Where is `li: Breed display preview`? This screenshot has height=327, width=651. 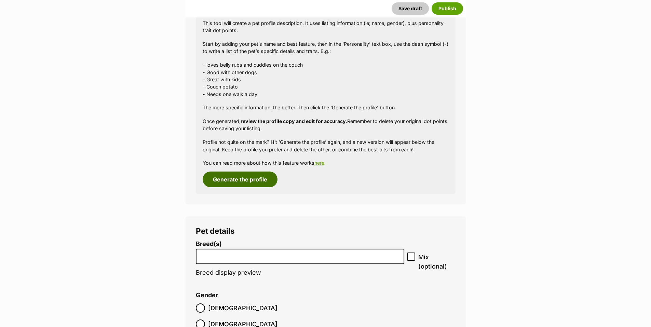 li: Breed display preview is located at coordinates (300, 262).